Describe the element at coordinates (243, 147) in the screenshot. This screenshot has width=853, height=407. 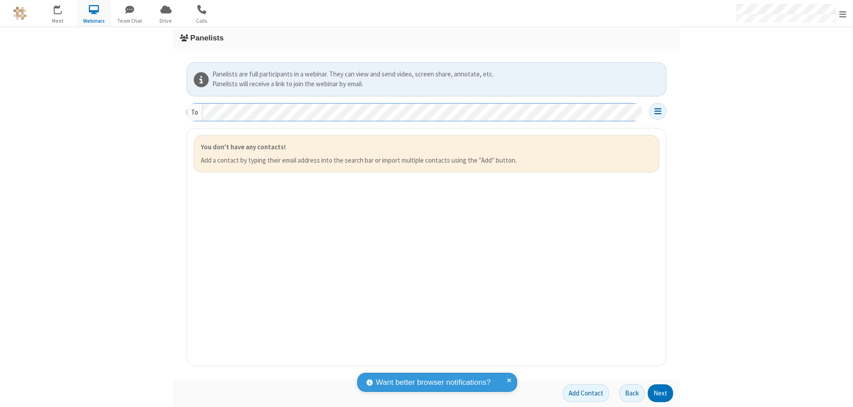
I see `strong: You don't have any contacts!` at that location.